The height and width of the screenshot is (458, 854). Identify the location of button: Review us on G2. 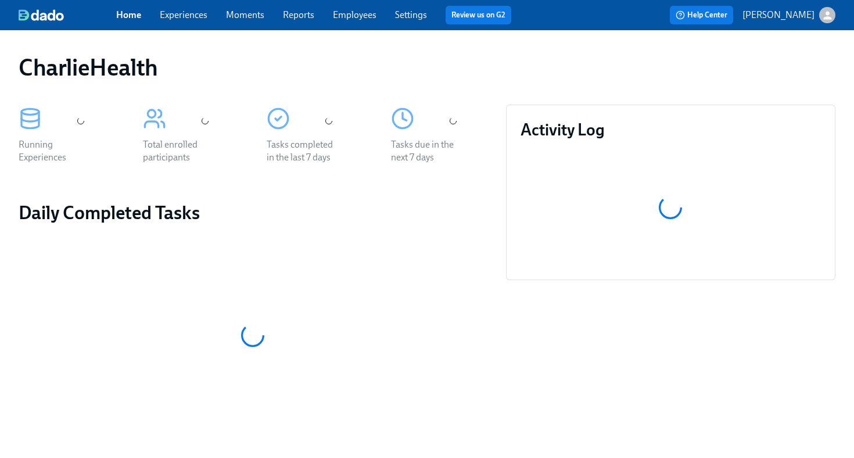
(478, 15).